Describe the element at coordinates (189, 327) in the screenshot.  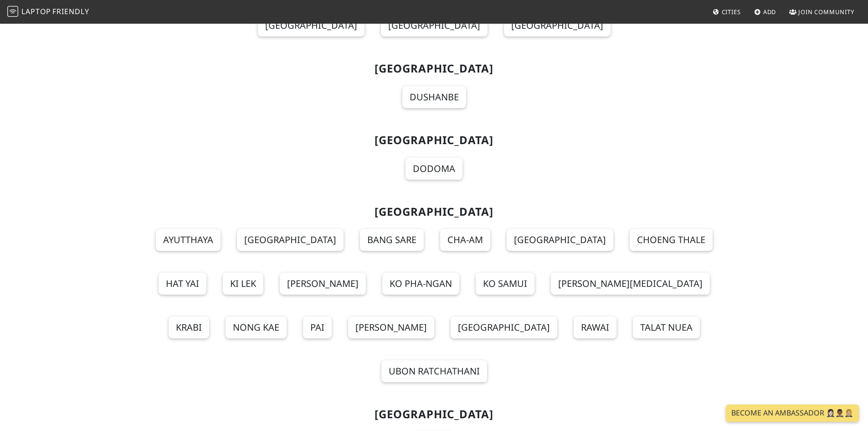
I see `a: Krabi` at that location.